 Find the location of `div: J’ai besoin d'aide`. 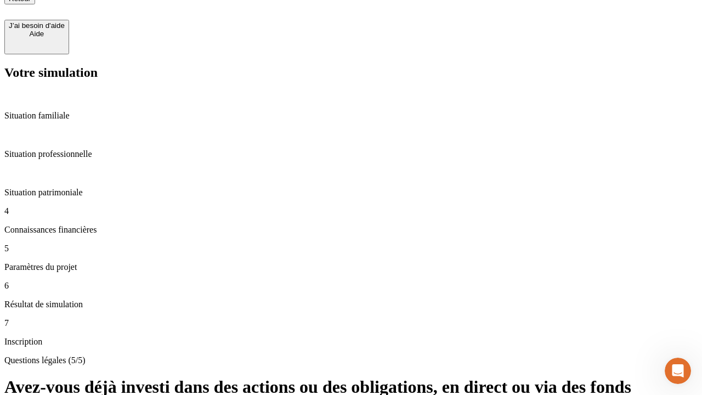

div: J’ai besoin d'aide is located at coordinates (37, 25).